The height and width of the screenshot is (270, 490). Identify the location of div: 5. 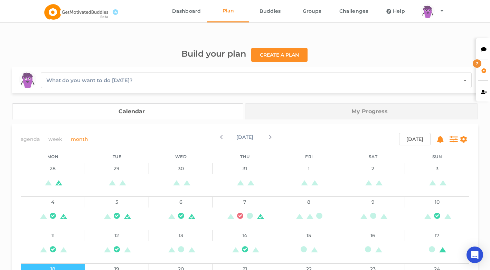
(117, 202).